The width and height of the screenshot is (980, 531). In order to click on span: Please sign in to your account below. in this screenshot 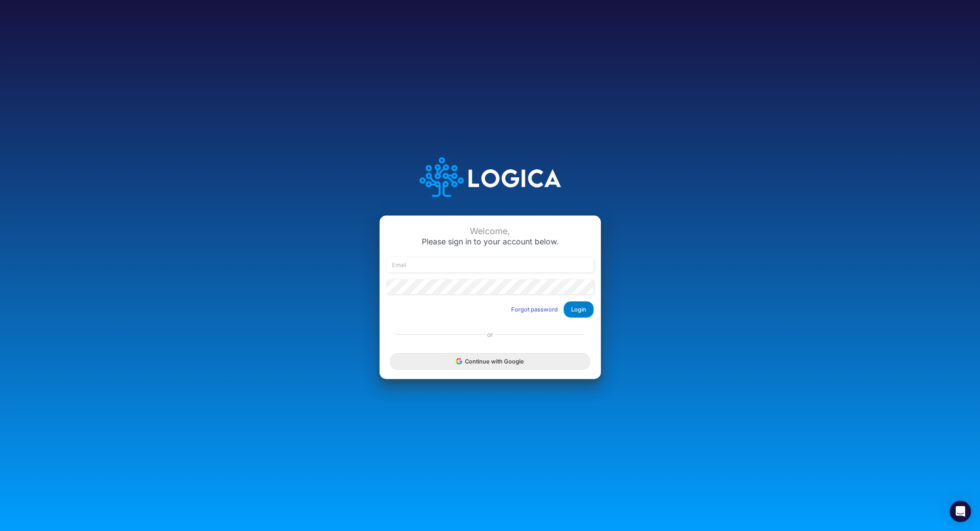, I will do `click(490, 241)`.